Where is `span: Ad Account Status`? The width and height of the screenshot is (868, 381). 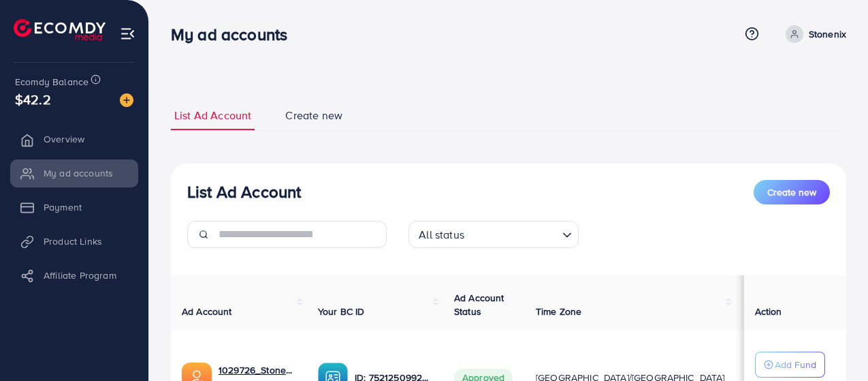
span: Ad Account Status is located at coordinates (479, 304).